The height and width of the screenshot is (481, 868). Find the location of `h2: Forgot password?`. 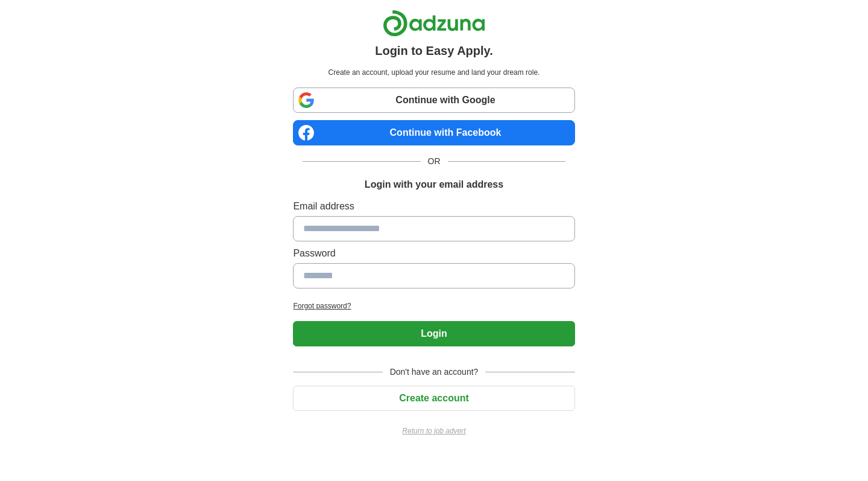

h2: Forgot password? is located at coordinates (434, 306).